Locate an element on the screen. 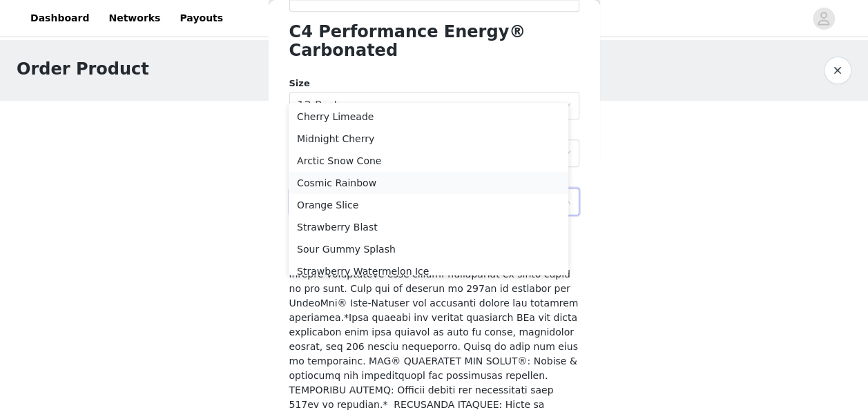  div: avatar is located at coordinates (823, 18).